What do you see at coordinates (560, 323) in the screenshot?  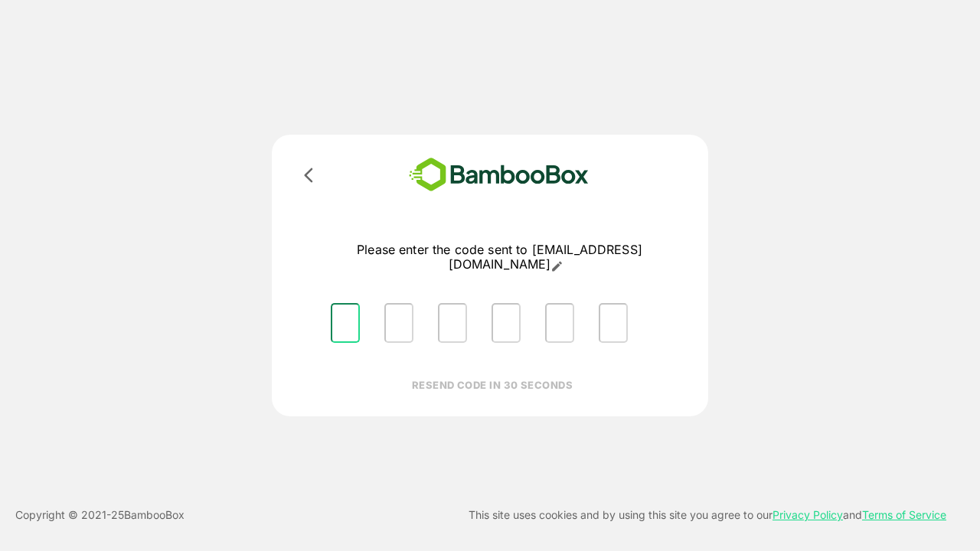 I see `input: Please enter OTP character 5` at bounding box center [560, 323].